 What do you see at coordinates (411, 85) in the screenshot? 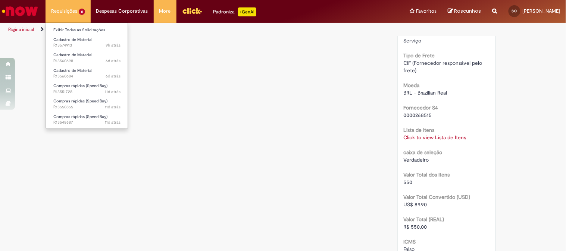
I see `b: Moeda` at bounding box center [411, 85].